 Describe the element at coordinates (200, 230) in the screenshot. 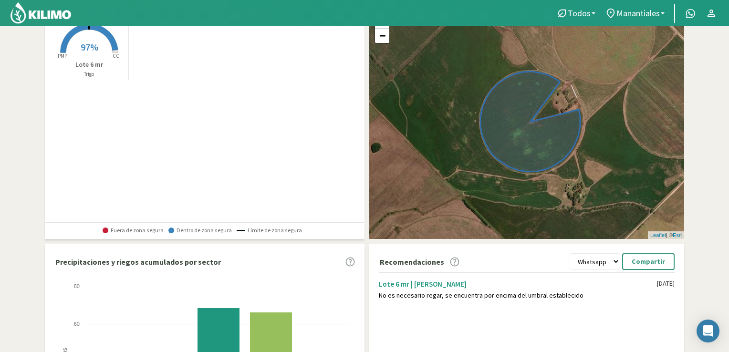

I see `span: Dentro de zona segura` at that location.